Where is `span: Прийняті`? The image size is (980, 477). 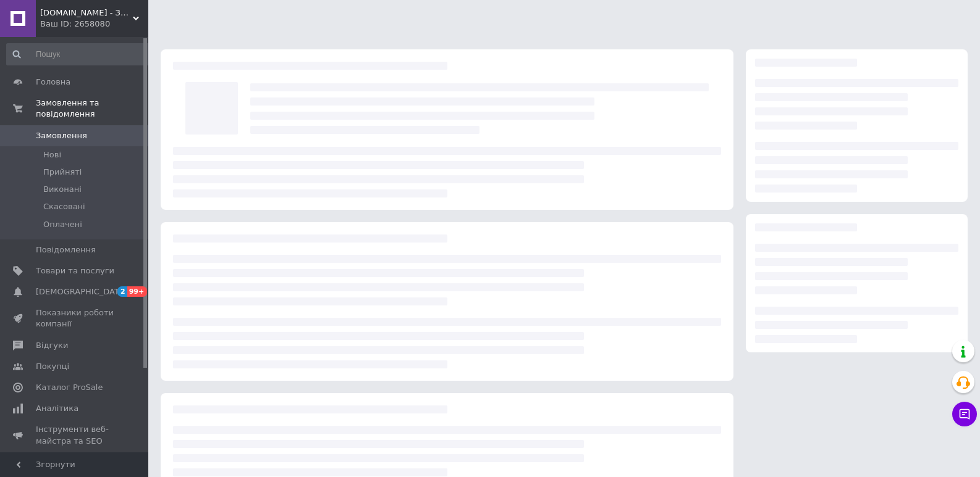
span: Прийняті is located at coordinates (62, 172).